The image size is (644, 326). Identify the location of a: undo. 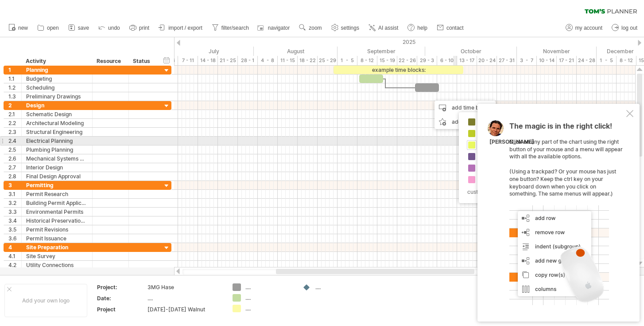
(109, 28).